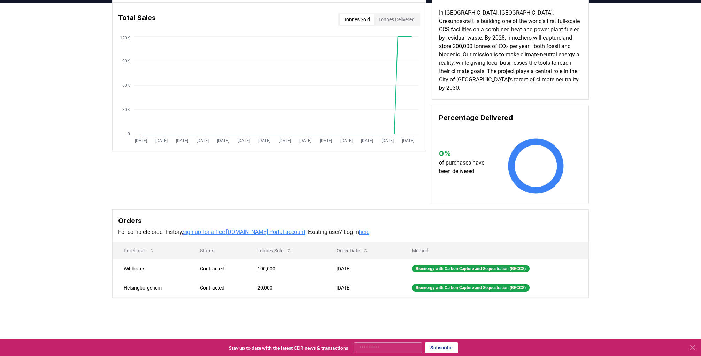 Image resolution: width=701 pixels, height=356 pixels. Describe the element at coordinates (286, 288) in the screenshot. I see `td: 20,000` at that location.